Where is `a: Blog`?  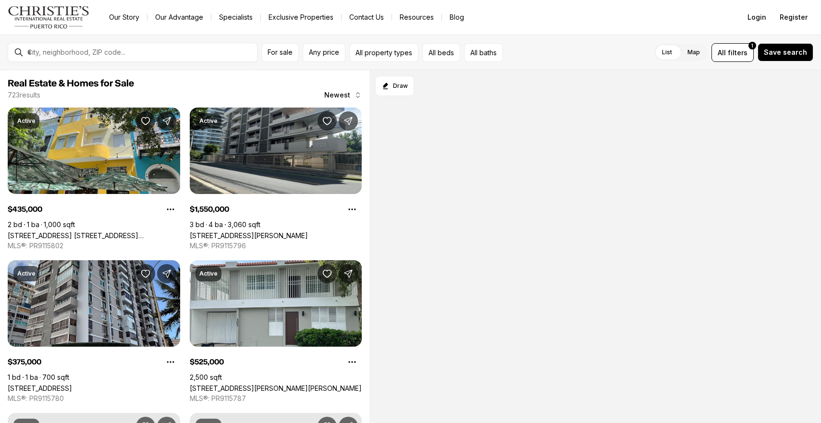 a: Blog is located at coordinates (457, 17).